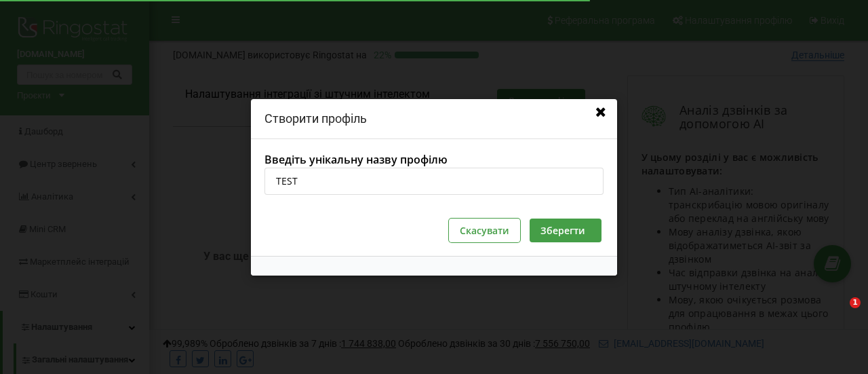 The image size is (868, 374). What do you see at coordinates (434, 160) in the screenshot?
I see `label: Введіть унікальну назву профілю` at bounding box center [434, 160].